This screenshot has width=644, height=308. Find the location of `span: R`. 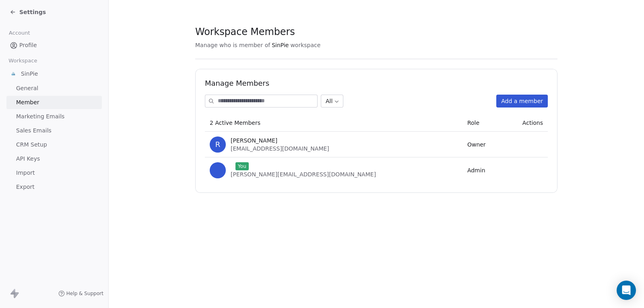

span: R is located at coordinates (218, 144).